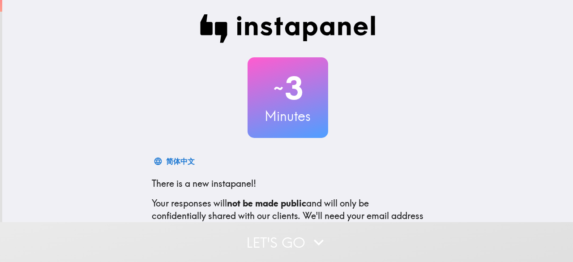  What do you see at coordinates (288, 116) in the screenshot?
I see `h3: Minutes` at bounding box center [288, 116].